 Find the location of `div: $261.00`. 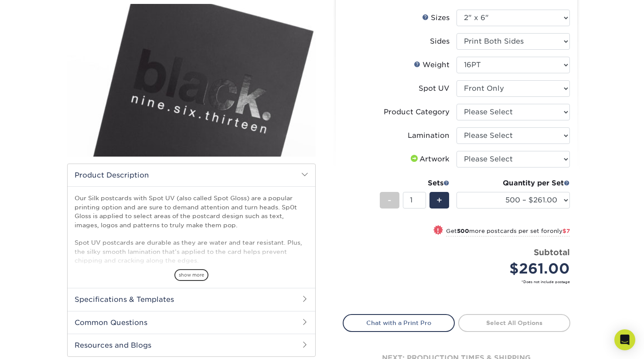

div: $261.00 is located at coordinates (516, 269).